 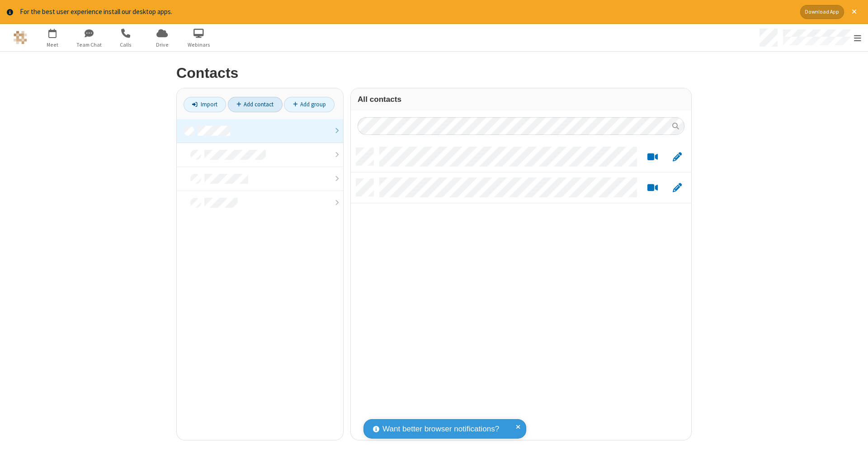 I want to click on span: Calls, so click(x=125, y=45).